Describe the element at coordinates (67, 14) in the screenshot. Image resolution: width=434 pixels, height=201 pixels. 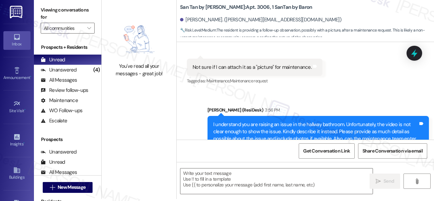
I see `label: Viewing conversations for` at that location.